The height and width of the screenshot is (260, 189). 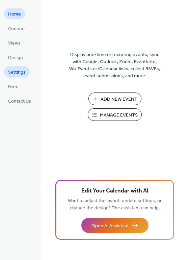 I want to click on a: Contact Us, so click(x=20, y=101).